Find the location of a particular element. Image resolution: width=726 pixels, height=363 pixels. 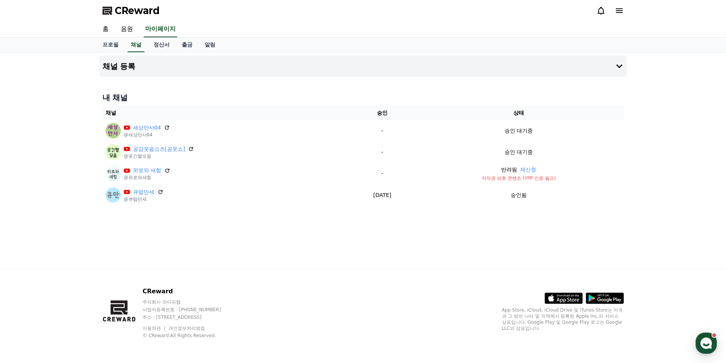

p: 저작권 보호 콘텐츠 (YPP 인증 필요) is located at coordinates (518, 178).